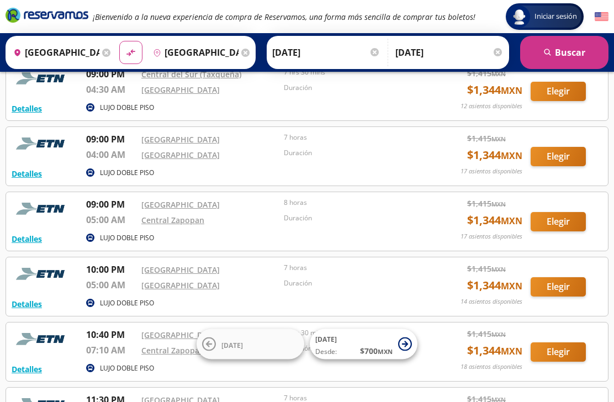 This screenshot has width=614, height=402. I want to click on input: Opcional, so click(450, 52).